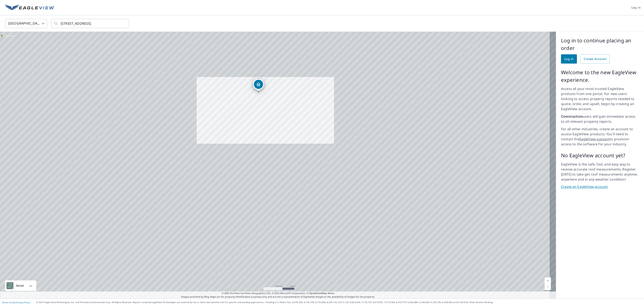 The image size is (644, 306). What do you see at coordinates (569, 59) in the screenshot?
I see `a: Log in` at bounding box center [569, 59].